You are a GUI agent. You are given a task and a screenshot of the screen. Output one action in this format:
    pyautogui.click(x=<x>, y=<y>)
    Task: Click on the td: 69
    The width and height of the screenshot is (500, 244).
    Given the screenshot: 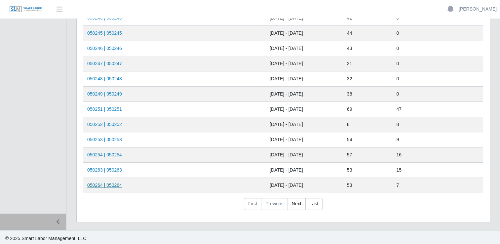 What is the action you would take?
    pyautogui.click(x=368, y=109)
    